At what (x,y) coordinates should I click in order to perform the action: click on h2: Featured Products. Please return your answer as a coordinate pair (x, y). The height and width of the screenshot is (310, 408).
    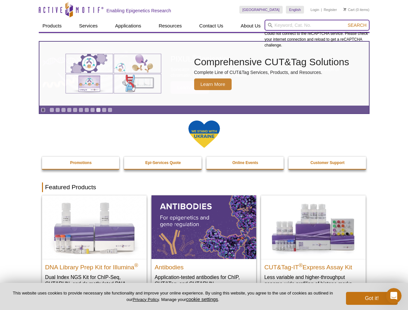
    Looking at the image, I should click on (204, 188).